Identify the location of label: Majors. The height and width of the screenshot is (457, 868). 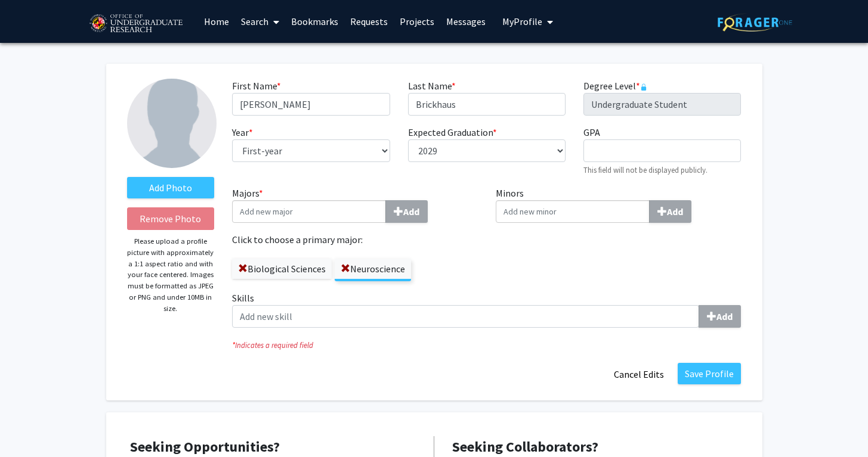
(355, 205).